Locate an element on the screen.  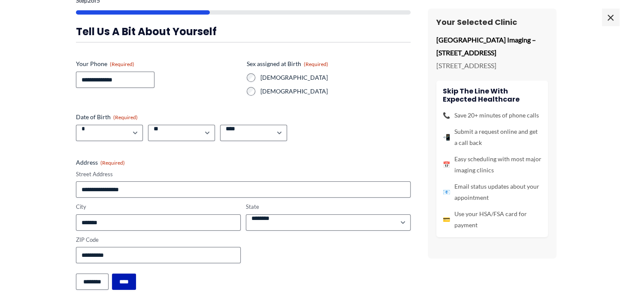
li: Submit a request online and get a call back is located at coordinates (492, 137).